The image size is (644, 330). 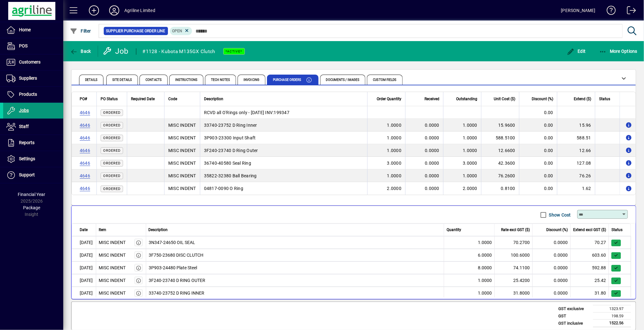 I want to click on td: 76.2600, so click(x=500, y=176).